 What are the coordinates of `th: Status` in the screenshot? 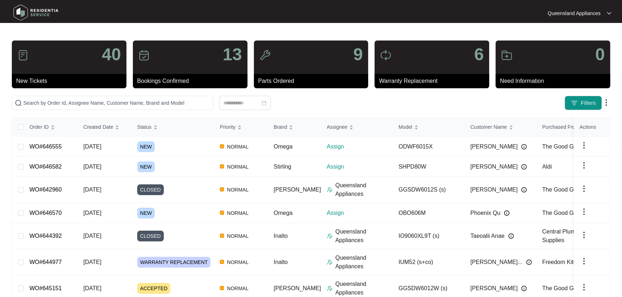 It's located at (173, 127).